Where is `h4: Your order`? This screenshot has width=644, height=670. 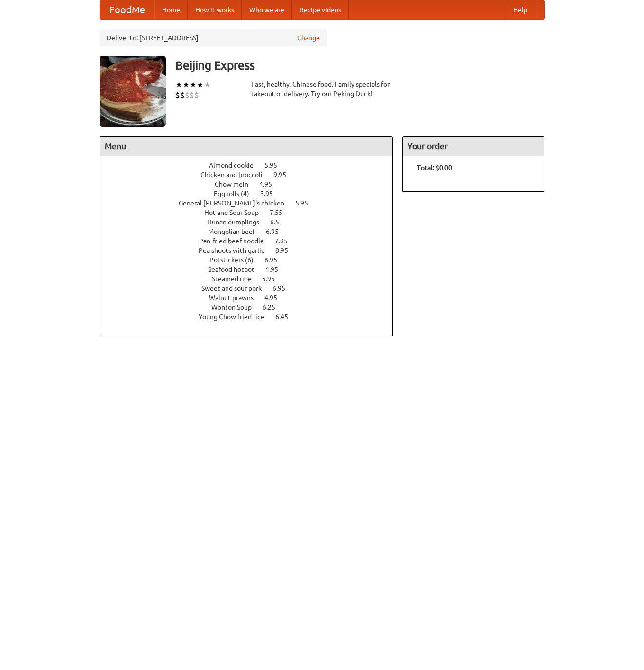 h4: Your order is located at coordinates (473, 146).